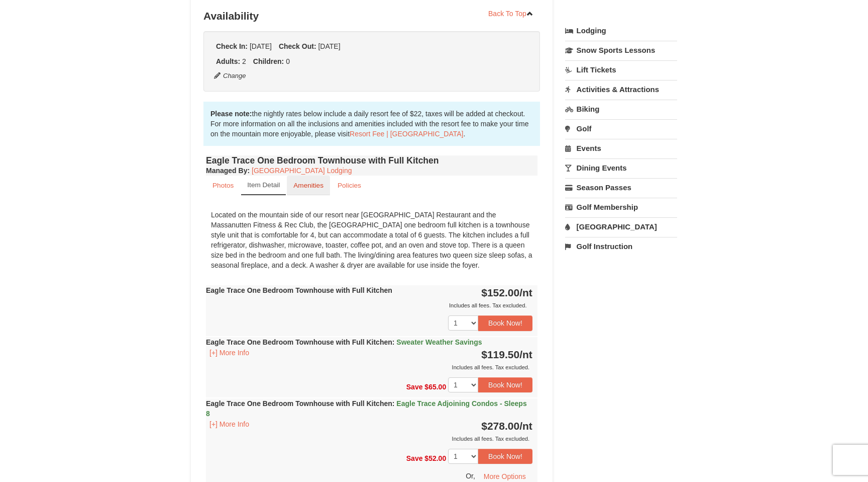  I want to click on a: Season Passes, so click(621, 187).